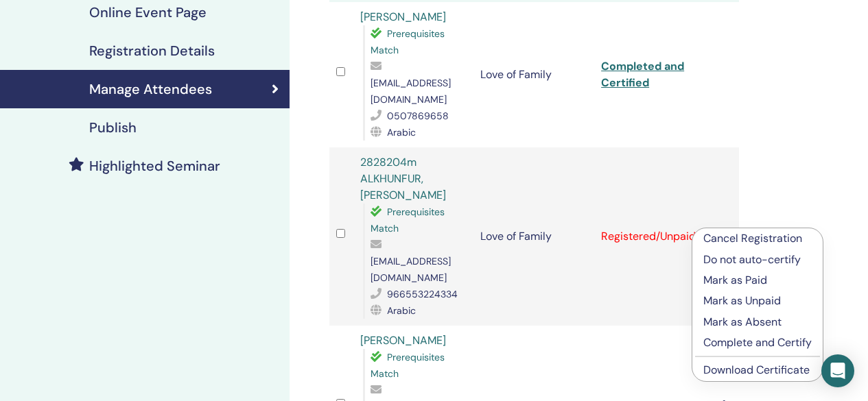 Image resolution: width=868 pixels, height=401 pixels. I want to click on h4: Online Event Page, so click(147, 12).